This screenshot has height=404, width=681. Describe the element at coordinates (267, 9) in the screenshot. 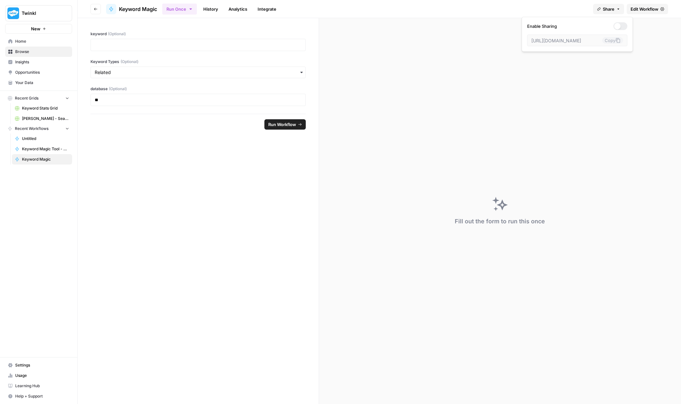

I see `a: Integrate` at that location.